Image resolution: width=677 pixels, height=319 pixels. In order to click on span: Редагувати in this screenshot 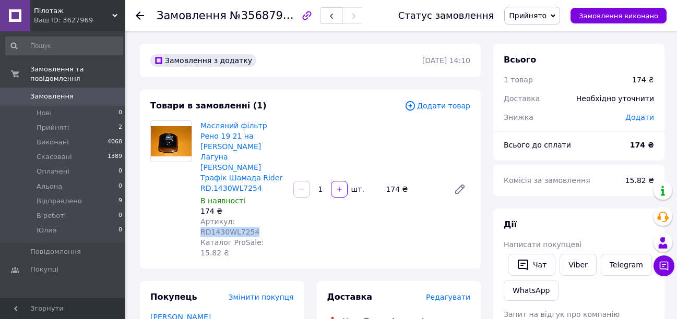, I will do `click(448, 297)`.